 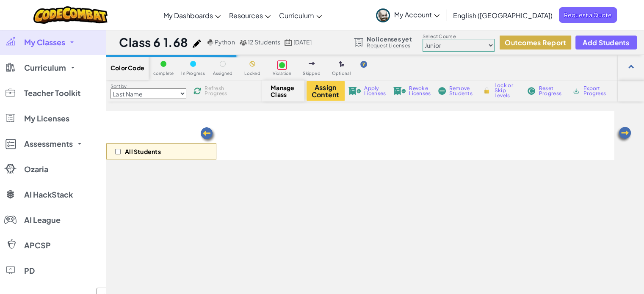 I want to click on img: IconLicenseRevoke.svg, so click(x=399, y=91).